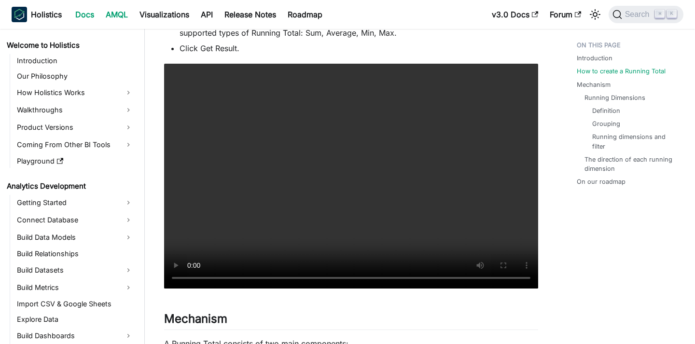 This screenshot has height=344, width=695. What do you see at coordinates (70, 45) in the screenshot?
I see `a: Welcome to Holistics` at bounding box center [70, 45].